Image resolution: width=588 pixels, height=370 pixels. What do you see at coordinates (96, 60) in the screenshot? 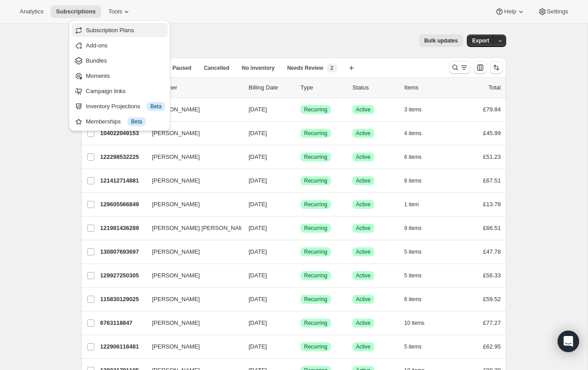
I see `span: Bundles` at bounding box center [96, 60].